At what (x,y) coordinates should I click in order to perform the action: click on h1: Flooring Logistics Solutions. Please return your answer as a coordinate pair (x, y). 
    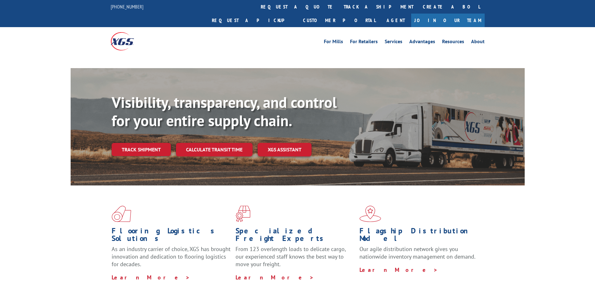
    Looking at the image, I should click on (171, 236).